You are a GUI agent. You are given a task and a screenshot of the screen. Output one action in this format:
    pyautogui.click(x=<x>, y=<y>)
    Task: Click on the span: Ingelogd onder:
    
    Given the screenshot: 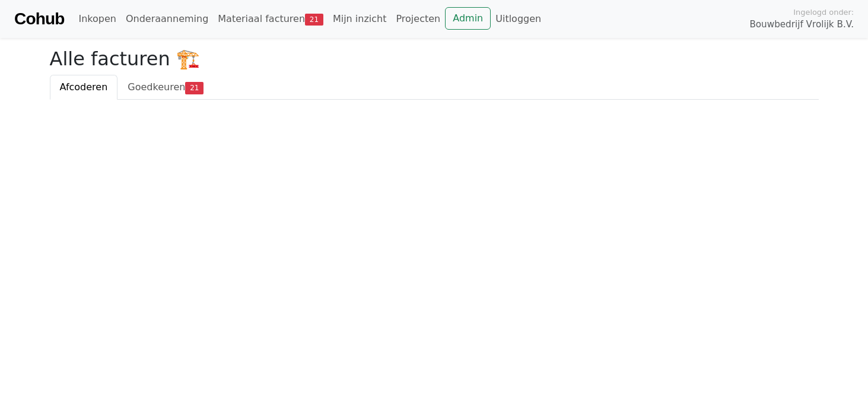 What is the action you would take?
    pyautogui.click(x=824, y=12)
    